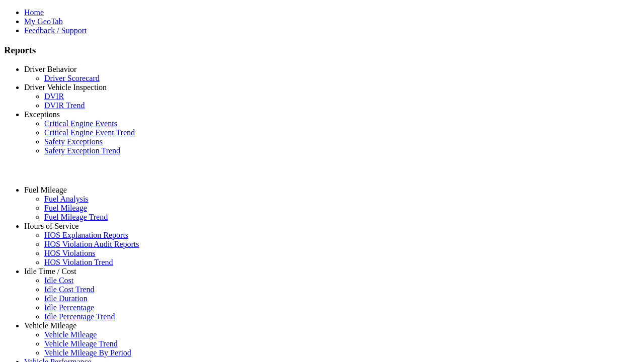 This screenshot has height=362, width=644. Describe the element at coordinates (89, 132) in the screenshot. I see `a: Critical Engine Event Trend` at that location.